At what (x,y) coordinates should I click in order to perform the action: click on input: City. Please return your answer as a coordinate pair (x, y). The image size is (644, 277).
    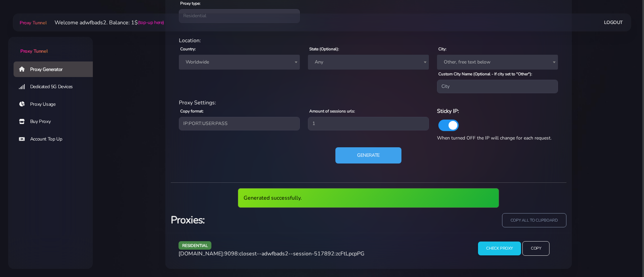
    Looking at the image, I should click on (498, 87).